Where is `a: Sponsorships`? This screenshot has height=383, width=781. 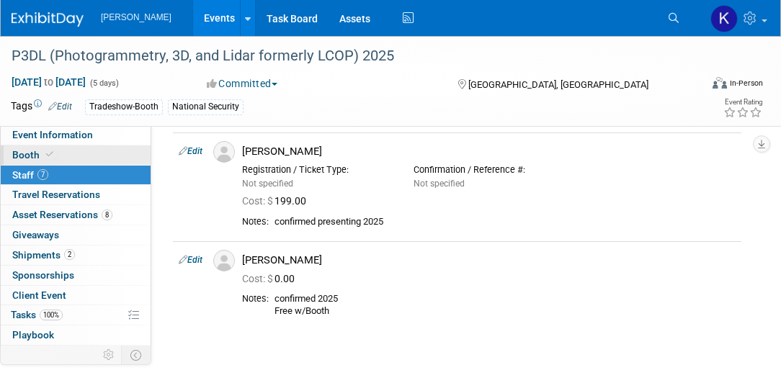
a: Sponsorships is located at coordinates (76, 275).